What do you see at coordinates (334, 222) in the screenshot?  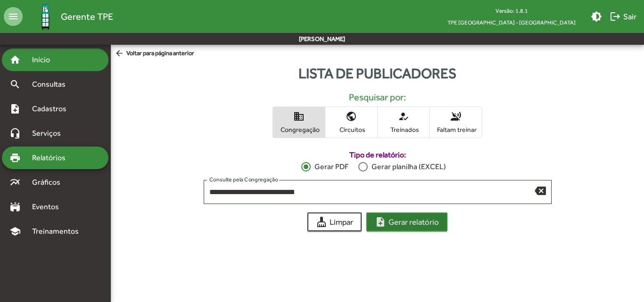 I see `button: Limpar` at bounding box center [334, 222].